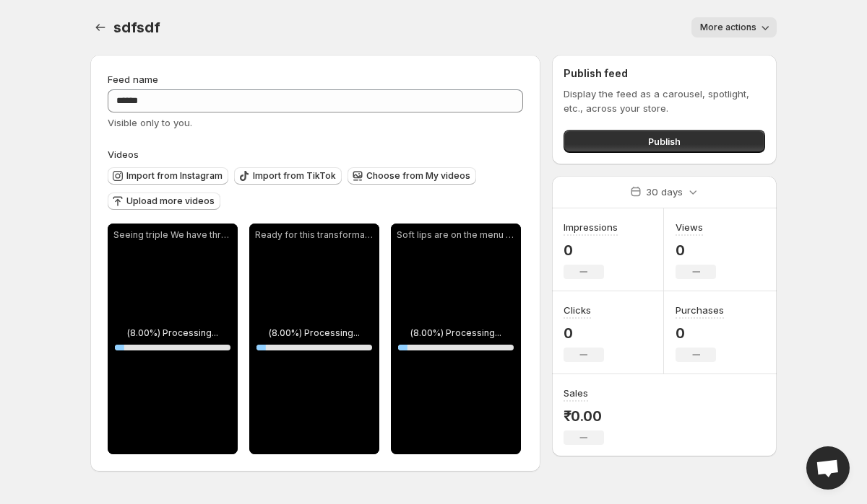 This screenshot has width=867, height=504. I want to click on h3: Clicks, so click(577, 310).